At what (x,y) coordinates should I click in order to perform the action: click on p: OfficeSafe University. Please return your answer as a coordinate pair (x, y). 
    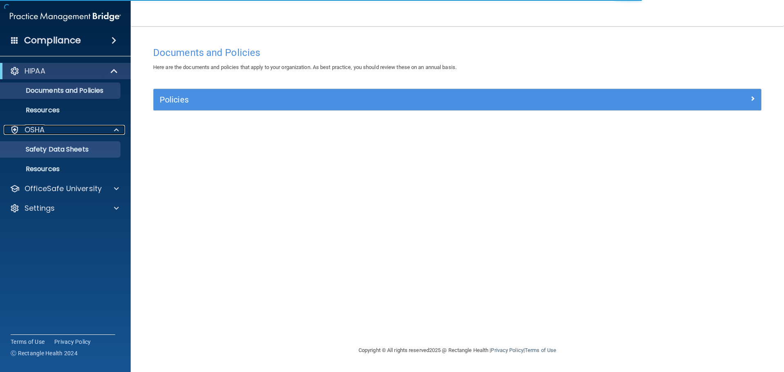
    Looking at the image, I should click on (63, 189).